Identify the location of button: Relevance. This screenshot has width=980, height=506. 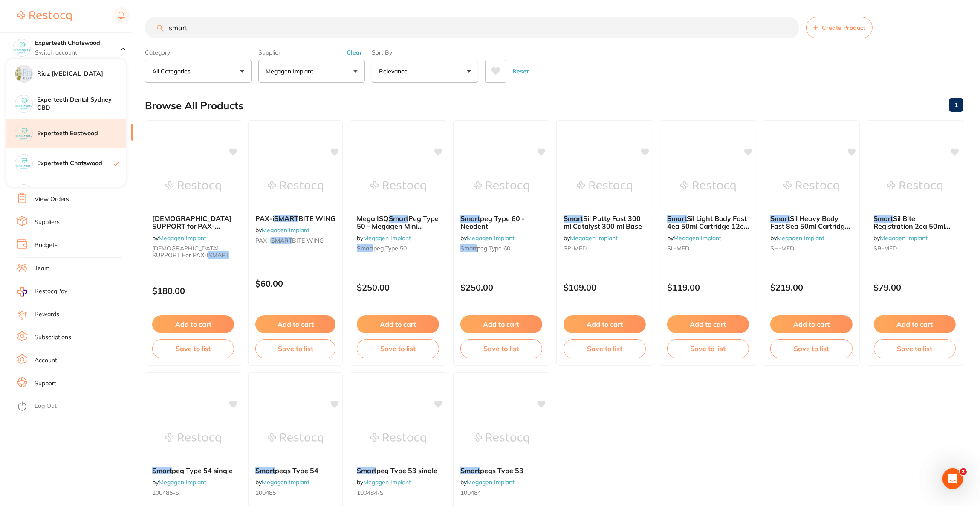
(425, 71).